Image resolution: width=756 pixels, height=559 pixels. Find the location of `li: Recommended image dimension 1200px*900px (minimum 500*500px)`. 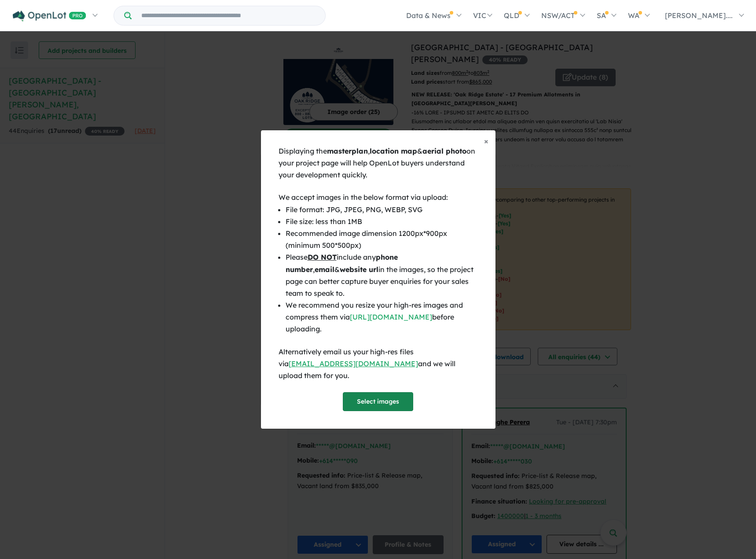

li: Recommended image dimension 1200px*900px (minimum 500*500px) is located at coordinates (381, 240).